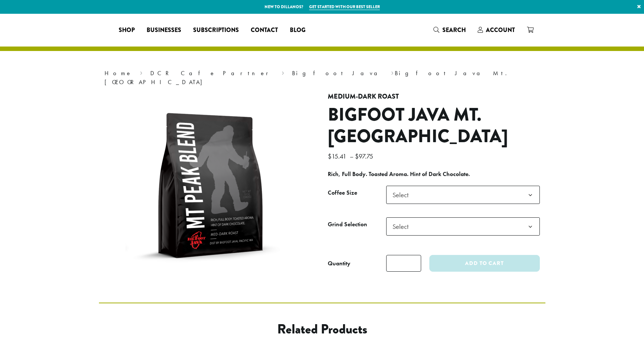 Image resolution: width=644 pixels, height=345 pixels. Describe the element at coordinates (118, 73) in the screenshot. I see `a: Home` at that location.